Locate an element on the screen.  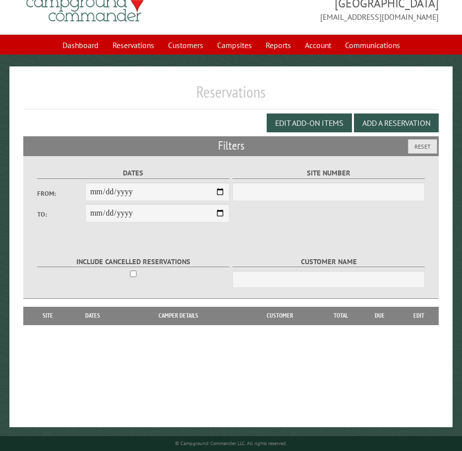
h2: Filters is located at coordinates (231, 146).